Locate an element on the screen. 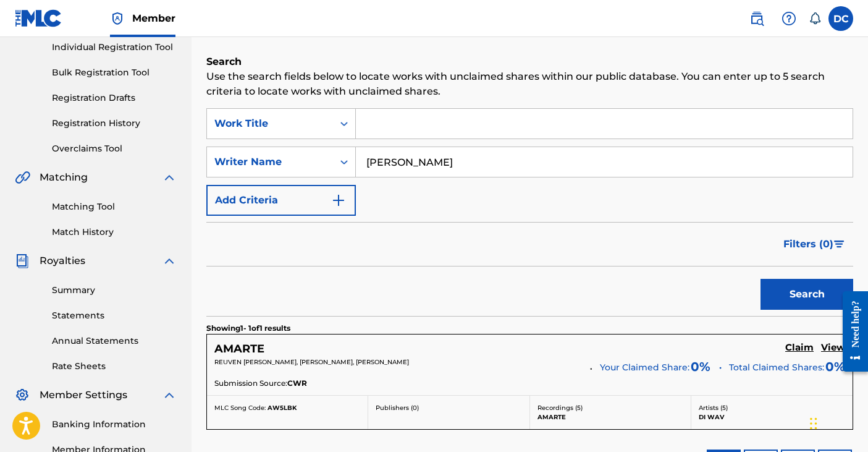 This screenshot has height=452, width=868. span: Submission Source: is located at coordinates (251, 383).